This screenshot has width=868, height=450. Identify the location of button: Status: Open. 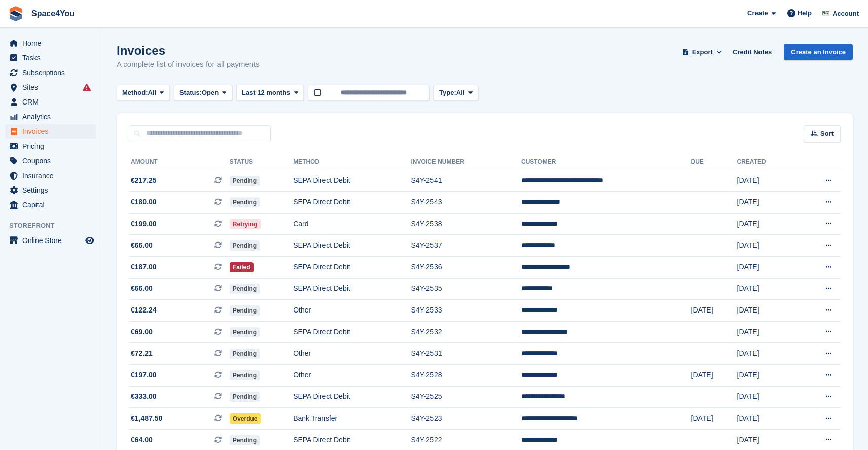
(203, 93).